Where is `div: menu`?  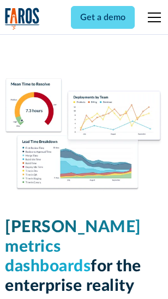 div: menu is located at coordinates (152, 17).